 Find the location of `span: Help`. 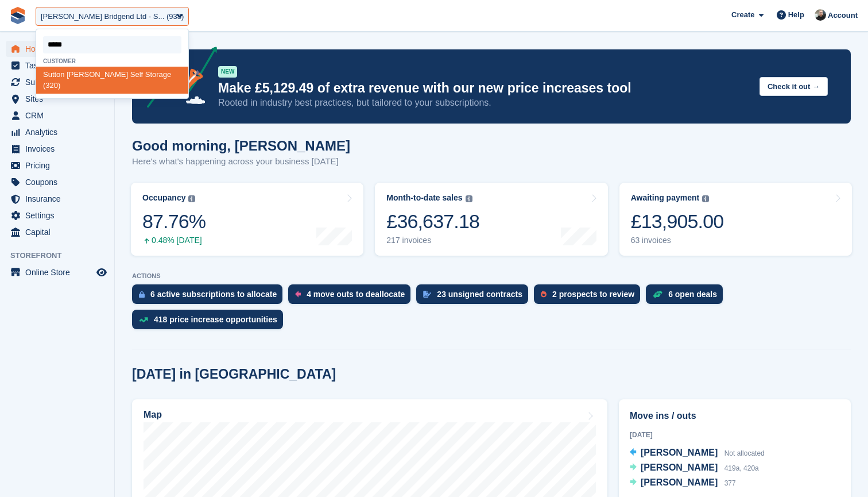

span: Help is located at coordinates (796, 15).